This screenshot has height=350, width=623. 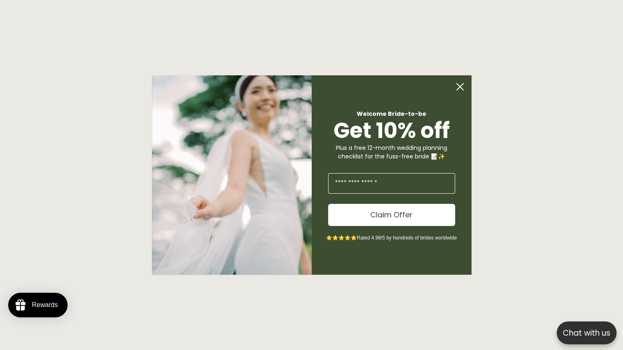 I want to click on div: Rewards, so click(x=45, y=305).